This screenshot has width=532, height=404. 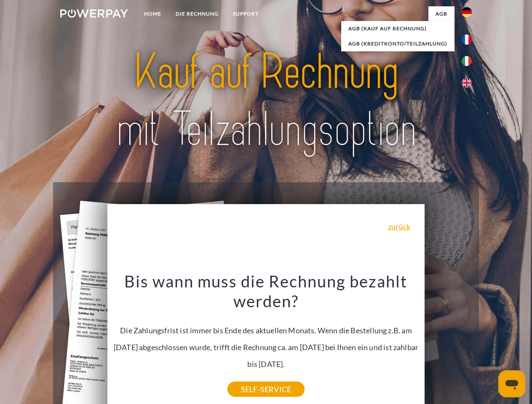 I want to click on img: en, so click(x=467, y=83).